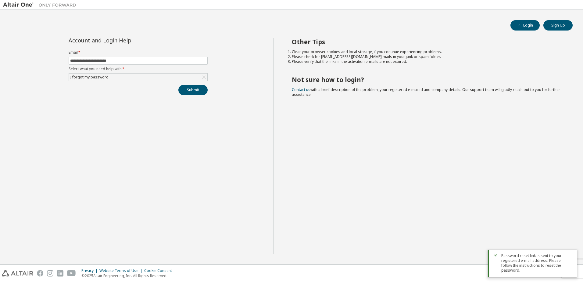 This screenshot has width=583, height=282. Describe the element at coordinates (124, 40) in the screenshot. I see `div: Account and Login Help` at that location.